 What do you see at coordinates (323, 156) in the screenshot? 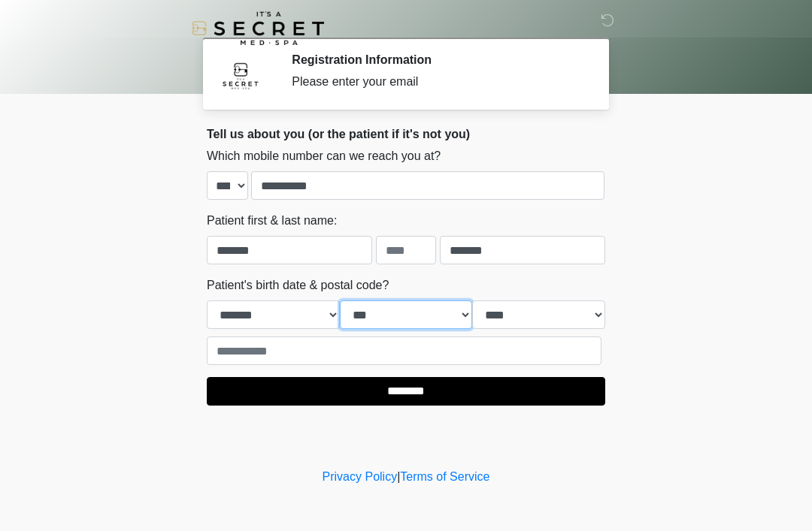
I see `label: Which mobile number can we reach you at?` at bounding box center [323, 156].